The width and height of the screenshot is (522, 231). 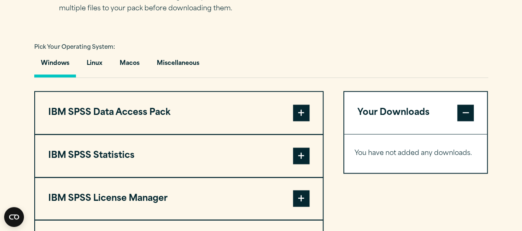 I want to click on button: Miscellaneous, so click(x=178, y=65).